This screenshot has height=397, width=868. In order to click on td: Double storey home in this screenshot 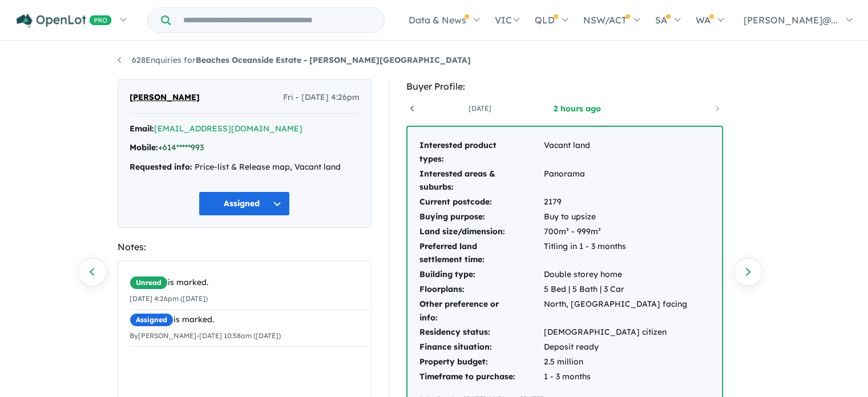, I will do `click(615, 275)`.